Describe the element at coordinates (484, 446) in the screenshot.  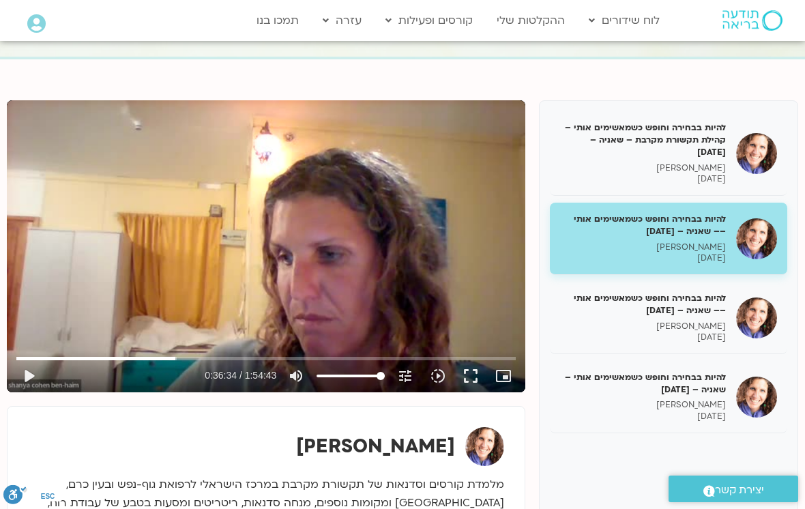
I see `img: שאנייה כהן בן חיים` at that location.